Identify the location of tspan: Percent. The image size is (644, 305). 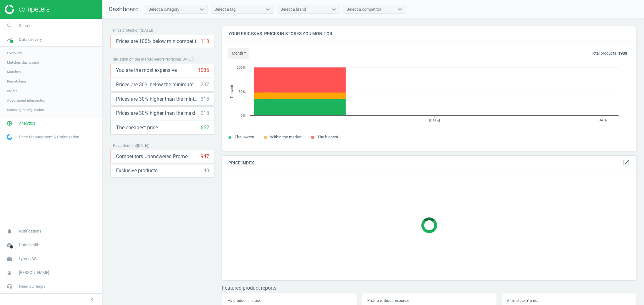
(232, 92).